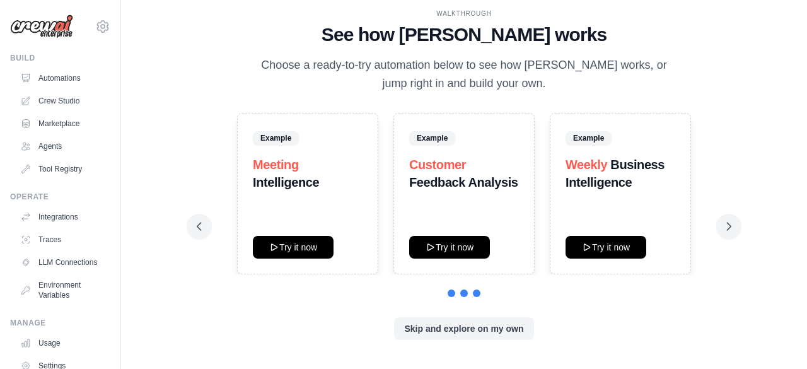  Describe the element at coordinates (286, 182) in the screenshot. I see `strong: Intelligence` at that location.